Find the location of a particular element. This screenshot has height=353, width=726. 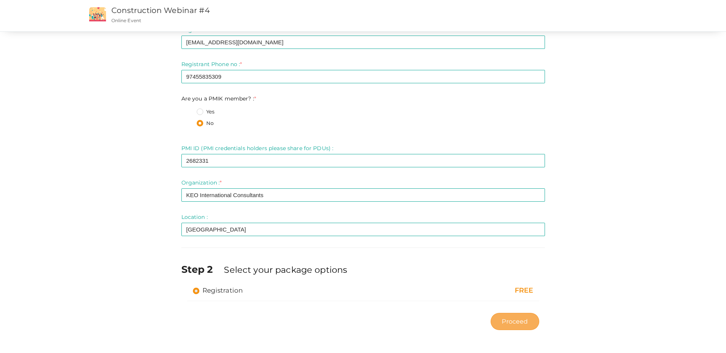

input: Enter registrant email here. is located at coordinates (363, 42).